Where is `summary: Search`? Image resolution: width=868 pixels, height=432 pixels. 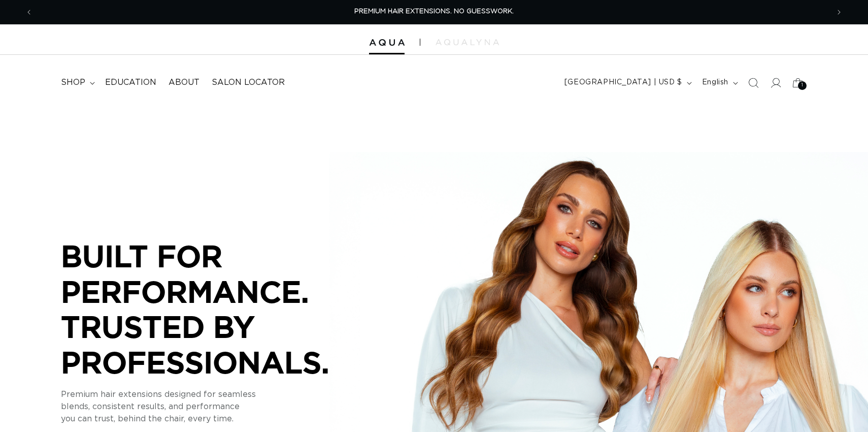
summary: Search is located at coordinates (753, 83).